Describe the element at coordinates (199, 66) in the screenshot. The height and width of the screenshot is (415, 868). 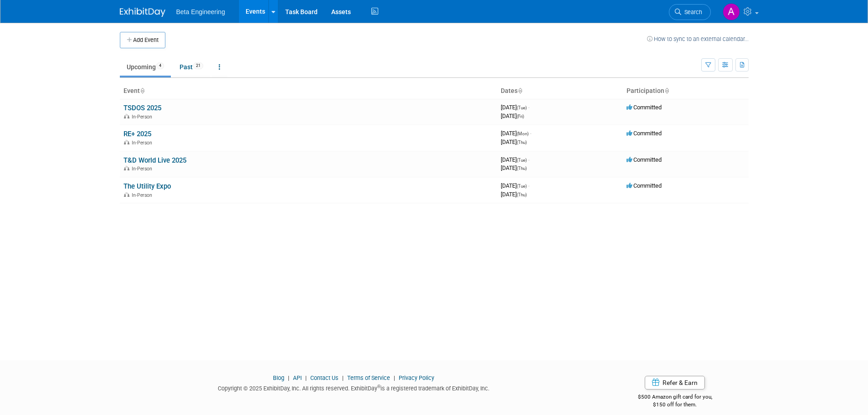
I see `span: 21` at that location.